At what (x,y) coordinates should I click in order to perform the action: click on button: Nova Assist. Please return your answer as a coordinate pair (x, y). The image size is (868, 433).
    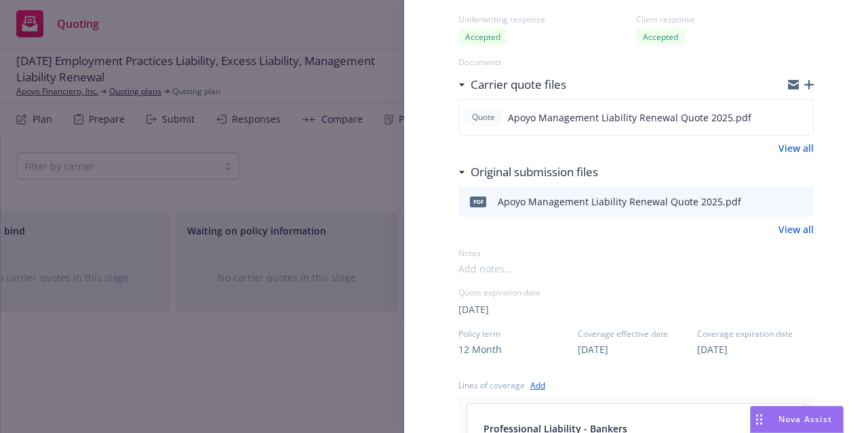
    Looking at the image, I should click on (796, 420).